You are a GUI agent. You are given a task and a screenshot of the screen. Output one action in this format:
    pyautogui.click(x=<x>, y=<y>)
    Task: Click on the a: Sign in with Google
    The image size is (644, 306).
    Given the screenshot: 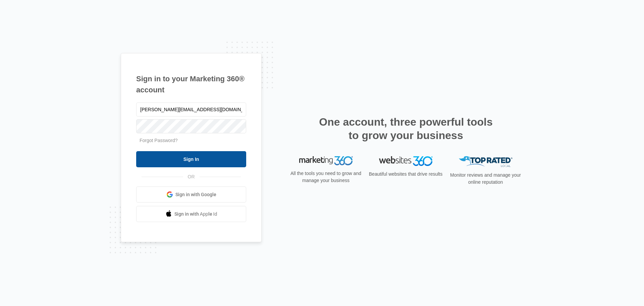 What is the action you would take?
    pyautogui.click(x=191, y=195)
    